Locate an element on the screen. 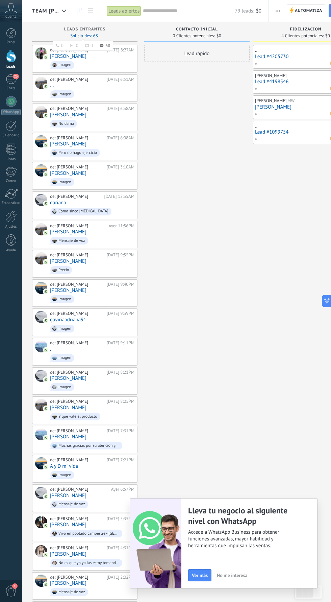 This screenshot has width=331, height=602. a: Automatiza is located at coordinates (306, 11).